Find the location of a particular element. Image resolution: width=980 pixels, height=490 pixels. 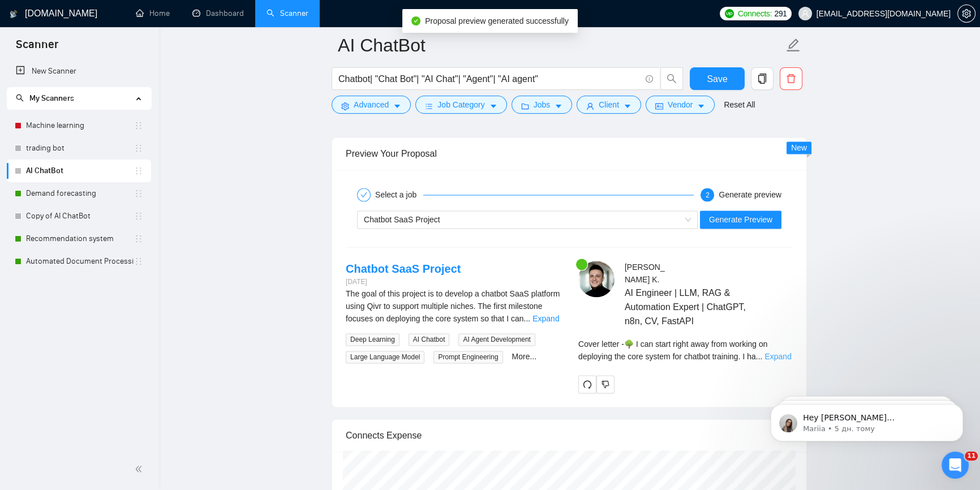

a: Reset All is located at coordinates (739, 104).